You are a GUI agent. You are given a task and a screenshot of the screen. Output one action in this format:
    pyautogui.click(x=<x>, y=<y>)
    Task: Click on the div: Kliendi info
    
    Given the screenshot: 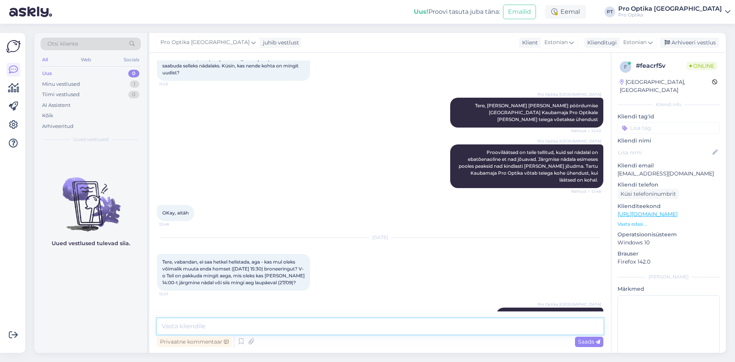 What is the action you would take?
    pyautogui.click(x=669, y=105)
    